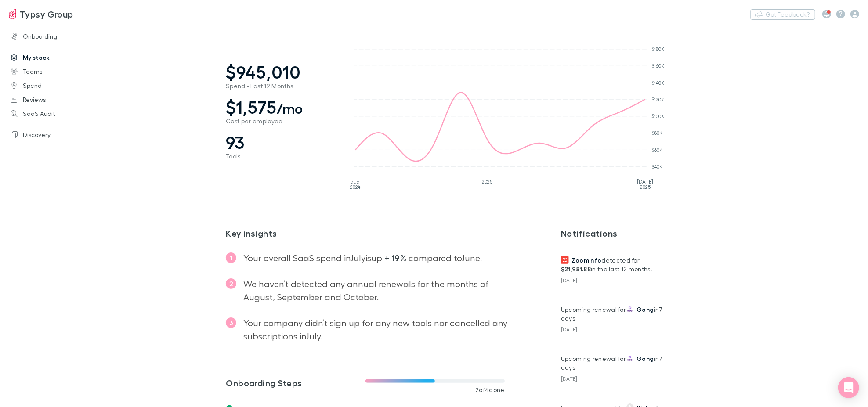 The image size is (868, 407). I want to click on tspan: $160K, so click(658, 66).